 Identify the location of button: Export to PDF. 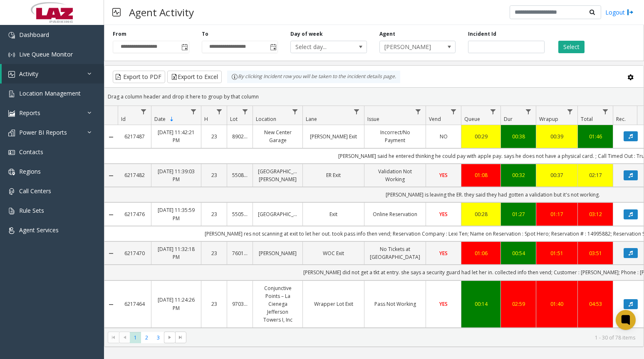
(139, 77).